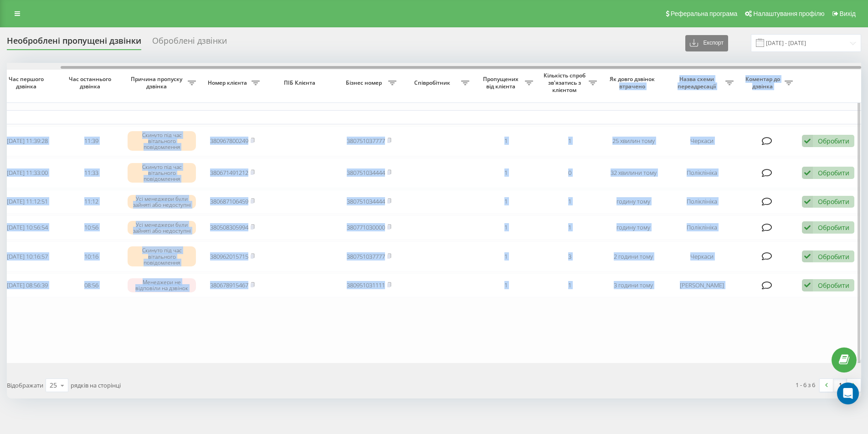 The width and height of the screenshot is (868, 434). What do you see at coordinates (91, 256) in the screenshot?
I see `td: 10:16` at bounding box center [91, 256].